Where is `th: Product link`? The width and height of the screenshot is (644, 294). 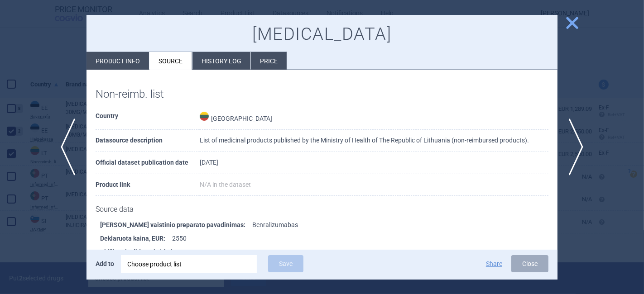 th: Product link is located at coordinates (148, 185).